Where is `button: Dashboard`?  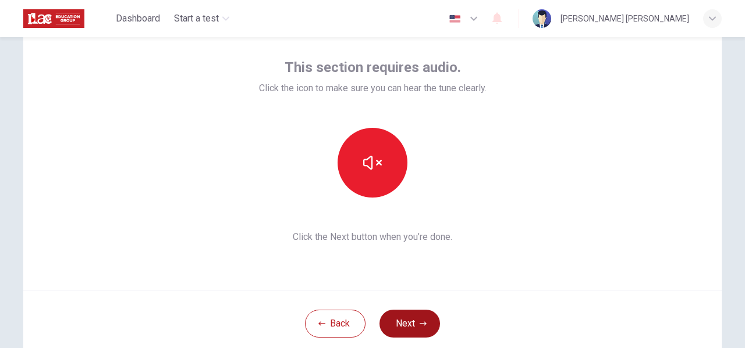
button: Dashboard is located at coordinates (138, 19).